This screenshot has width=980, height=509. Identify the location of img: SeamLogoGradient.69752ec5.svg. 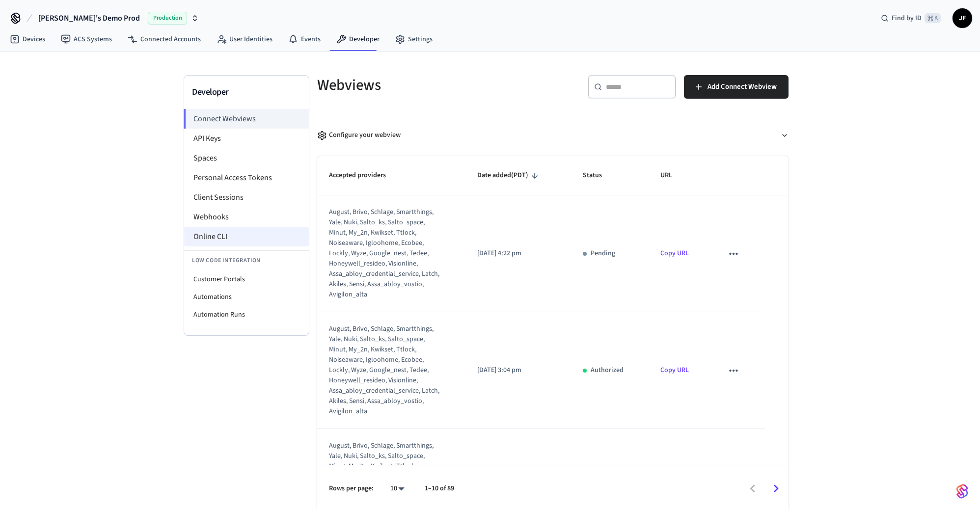
(962, 491).